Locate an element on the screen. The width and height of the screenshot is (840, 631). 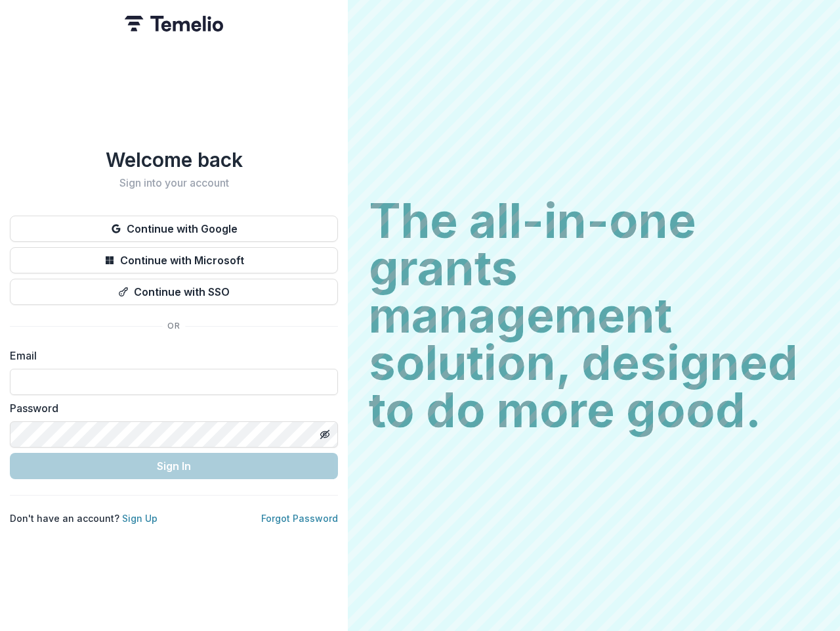
a: Forgot Password is located at coordinates (299, 518).